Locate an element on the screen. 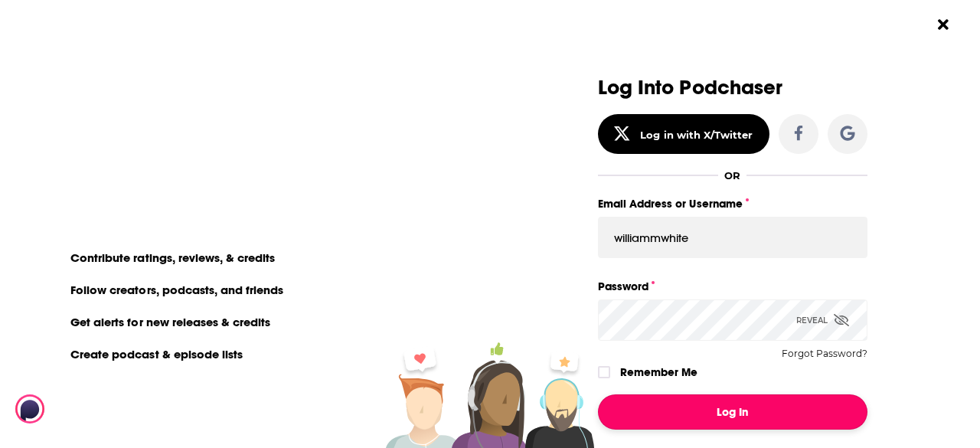 The height and width of the screenshot is (448, 980). img: Podchaser - Follow, Share and Rate Podcasts is located at coordinates (89, 409).